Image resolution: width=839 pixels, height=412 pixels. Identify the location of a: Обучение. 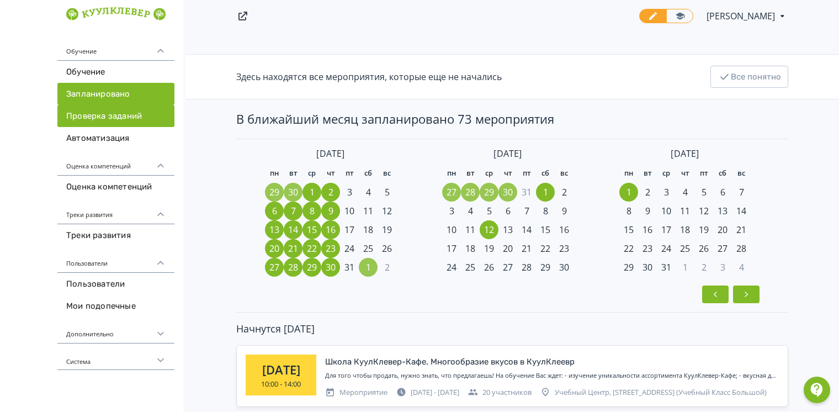
(116, 72).